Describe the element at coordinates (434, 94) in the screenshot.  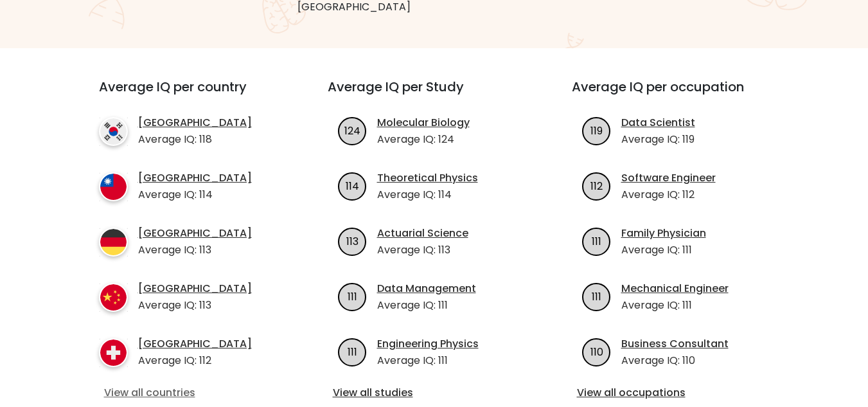
I see `h3: Average IQ per Study` at that location.